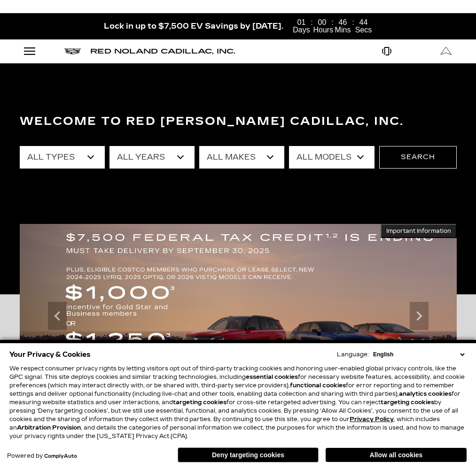  Describe the element at coordinates (323, 23) in the screenshot. I see `span: 00` at that location.